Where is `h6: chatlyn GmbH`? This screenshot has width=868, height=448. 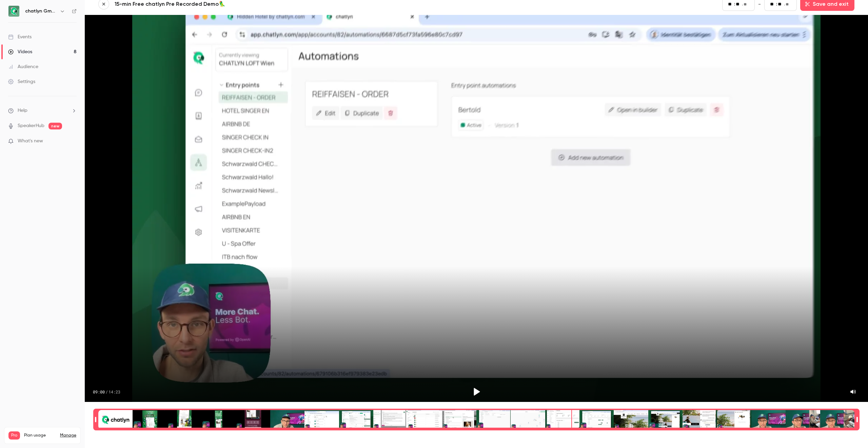 h6: chatlyn GmbH is located at coordinates (41, 11).